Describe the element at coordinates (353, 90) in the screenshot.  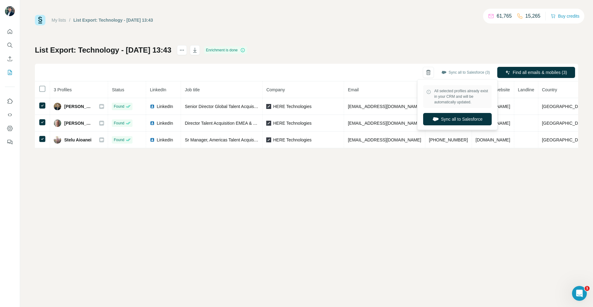
I see `span: Email` at that location.